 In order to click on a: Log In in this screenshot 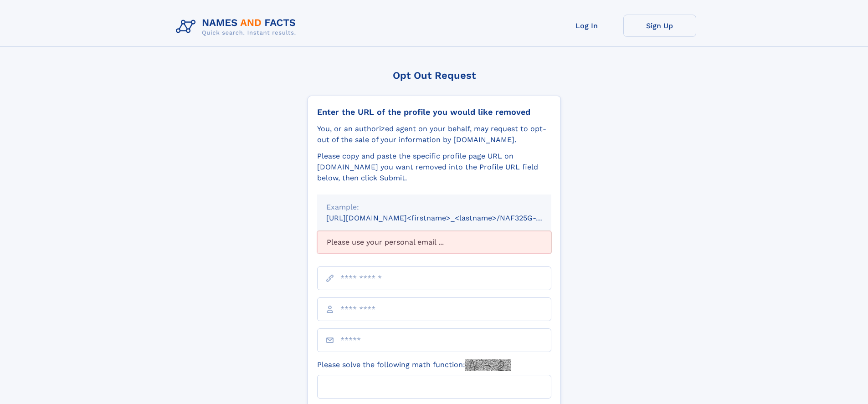, I will do `click(587, 26)`.